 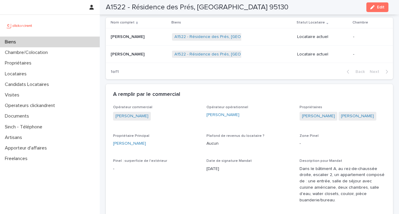 I want to click on button: Next, so click(x=380, y=72).